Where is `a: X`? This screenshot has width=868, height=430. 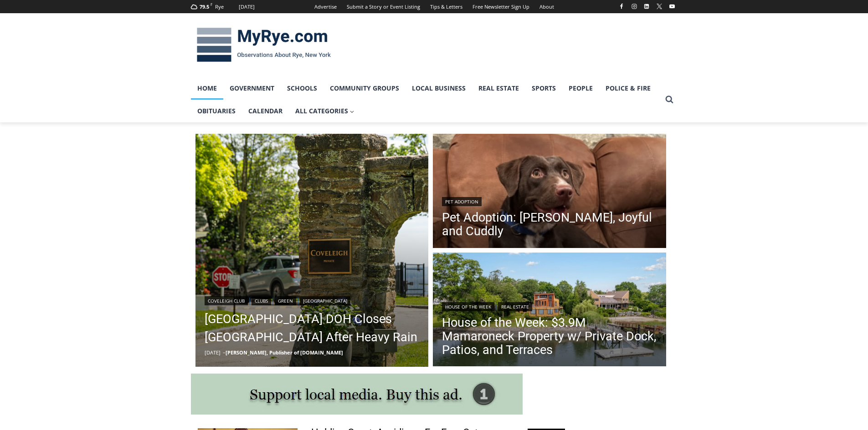
a: X is located at coordinates (659, 6).